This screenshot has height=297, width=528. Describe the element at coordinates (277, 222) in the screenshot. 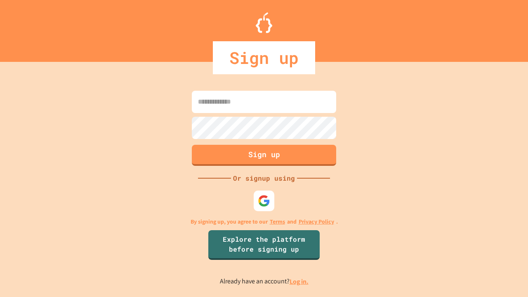

I see `a: Terms` at that location.